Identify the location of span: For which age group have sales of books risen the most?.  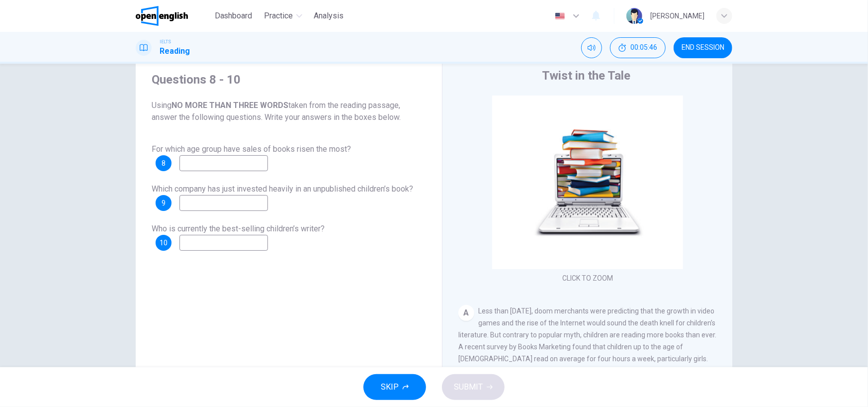
(251, 149).